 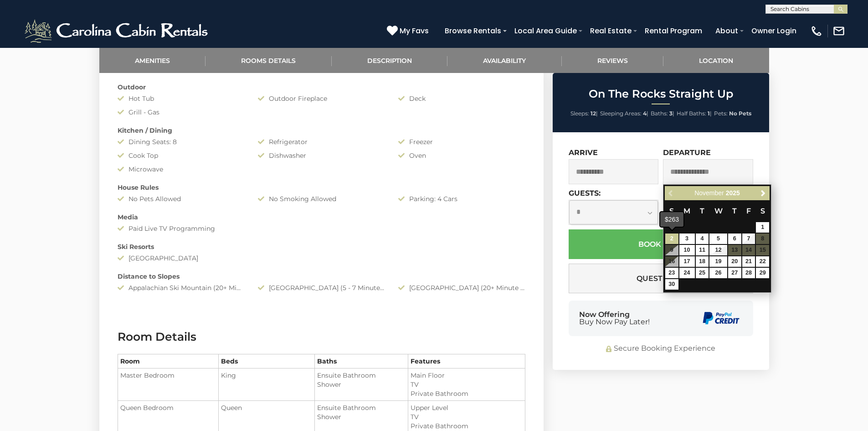 I want to click on a: 29, so click(x=762, y=273).